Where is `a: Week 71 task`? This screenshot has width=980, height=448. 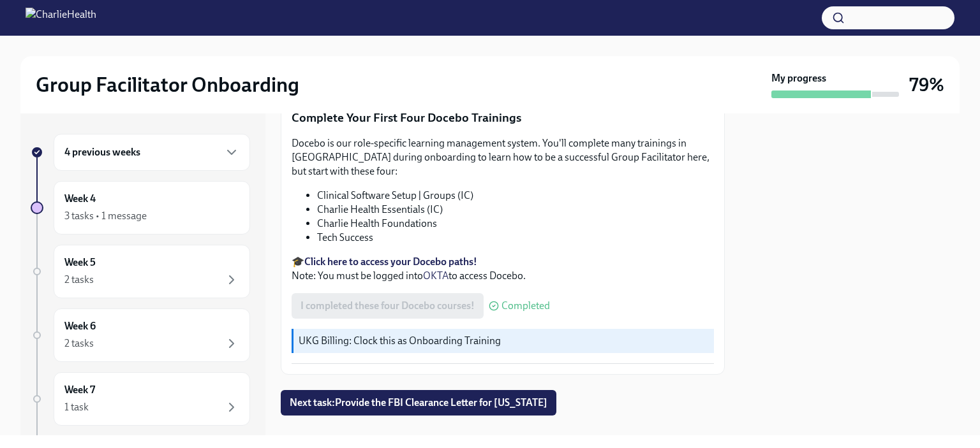 a: Week 71 task is located at coordinates (140, 399).